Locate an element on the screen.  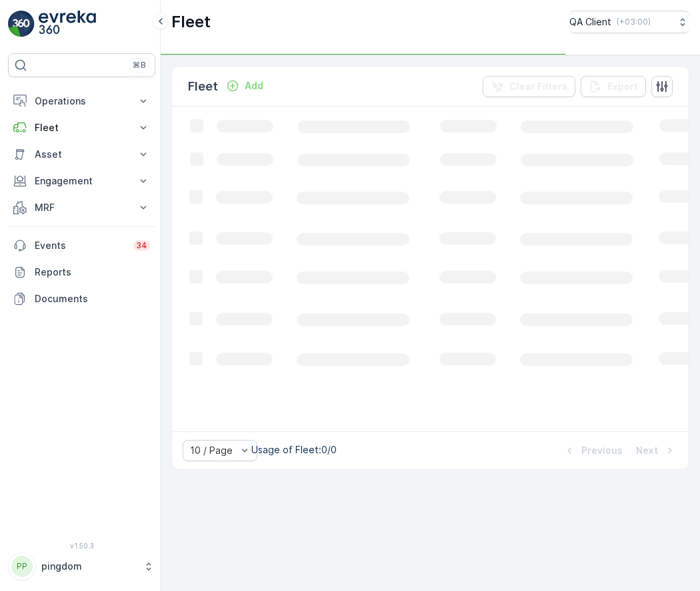
div: PP is located at coordinates (22, 566).